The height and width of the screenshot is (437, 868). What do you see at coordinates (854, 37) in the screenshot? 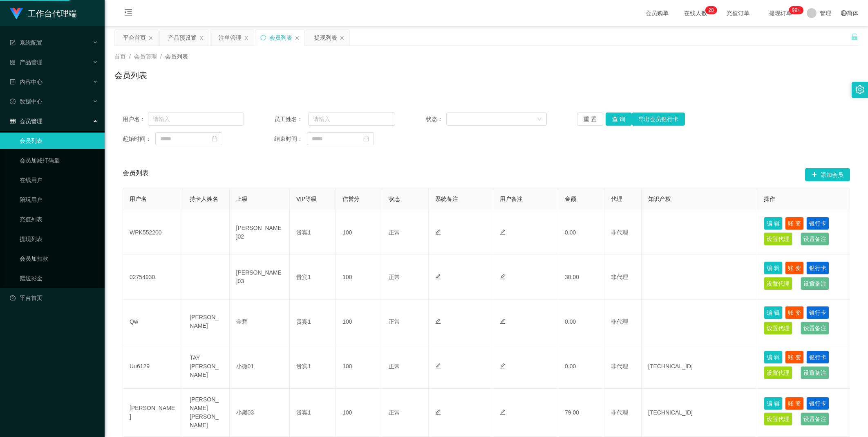
I see `i: 图标： 解锁` at bounding box center [854, 37].